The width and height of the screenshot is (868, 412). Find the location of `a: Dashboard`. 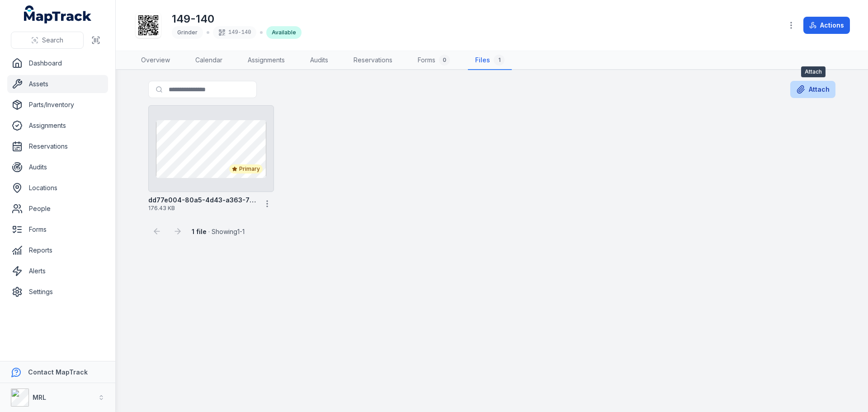

a: Dashboard is located at coordinates (58, 63).